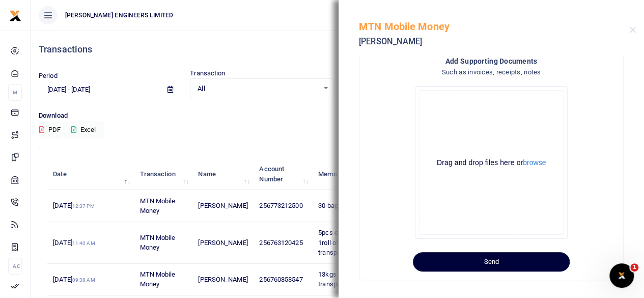  I want to click on th: Account Number: activate to sort column ascending, so click(283, 174).